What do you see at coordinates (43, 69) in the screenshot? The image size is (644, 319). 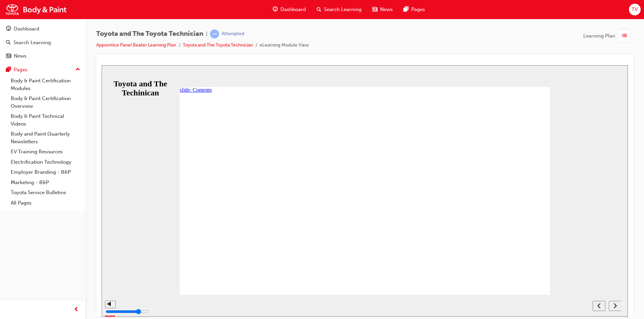 I see `button: Pages` at bounding box center [43, 69].